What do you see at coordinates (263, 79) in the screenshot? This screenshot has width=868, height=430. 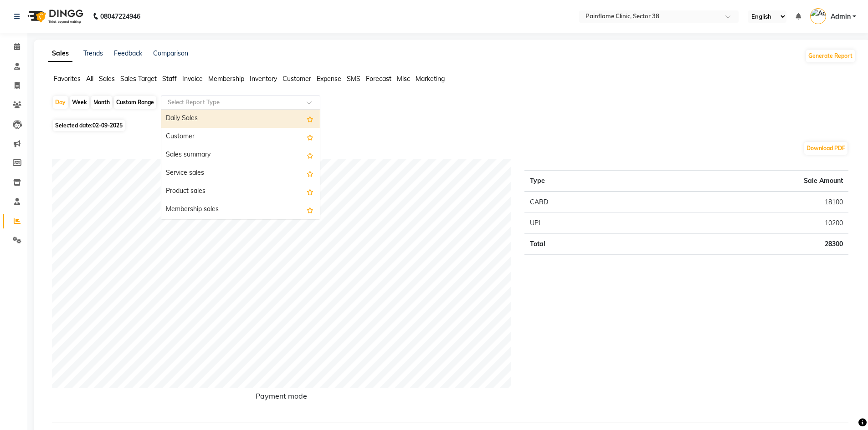 I see `span: Inventory` at bounding box center [263, 79].